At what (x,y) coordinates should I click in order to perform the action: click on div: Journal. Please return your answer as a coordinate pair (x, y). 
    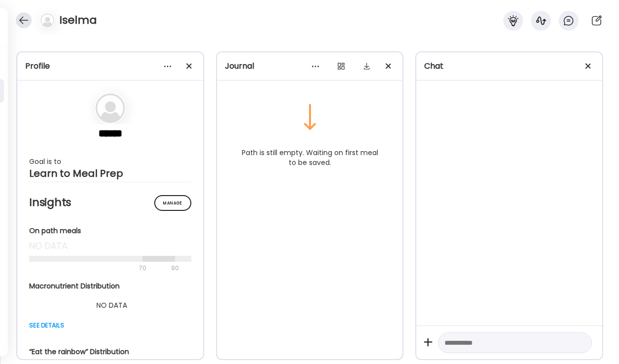
    Looking at the image, I should click on (310, 66).